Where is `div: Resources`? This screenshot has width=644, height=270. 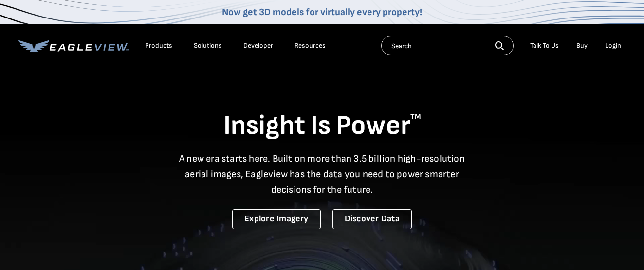
div: Resources is located at coordinates (310, 45).